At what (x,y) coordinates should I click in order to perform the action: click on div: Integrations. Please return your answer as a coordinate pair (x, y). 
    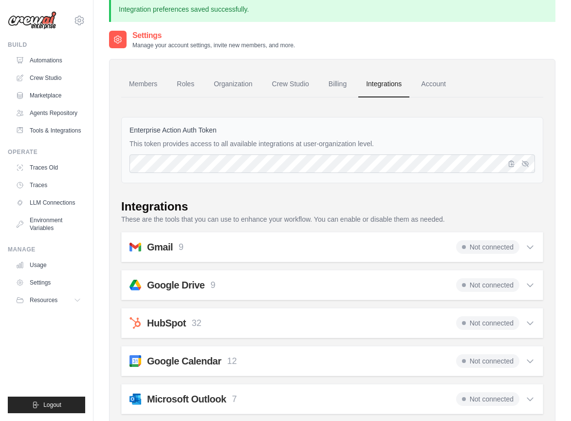
    Looking at the image, I should click on (154, 206).